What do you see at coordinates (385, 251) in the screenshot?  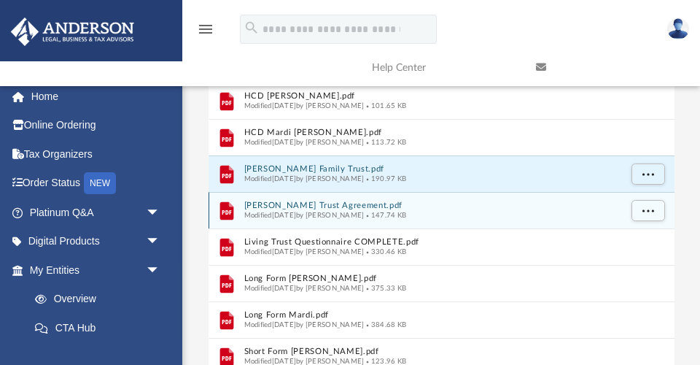 I see `span: 330.46 KB` at bounding box center [385, 251].